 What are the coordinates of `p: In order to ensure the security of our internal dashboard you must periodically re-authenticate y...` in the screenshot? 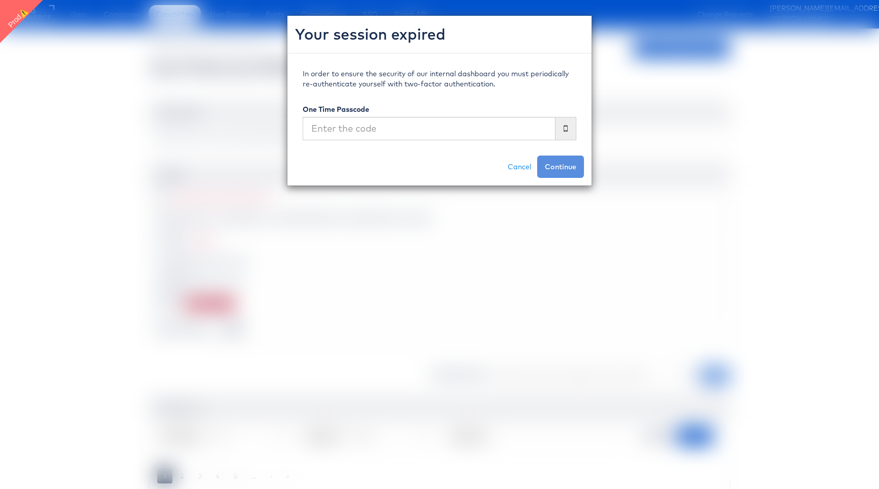 It's located at (439, 79).